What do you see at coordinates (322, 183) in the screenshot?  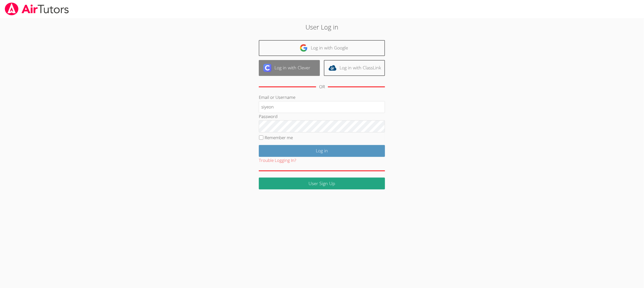 I see `a: User Sign Up` at bounding box center [322, 183].